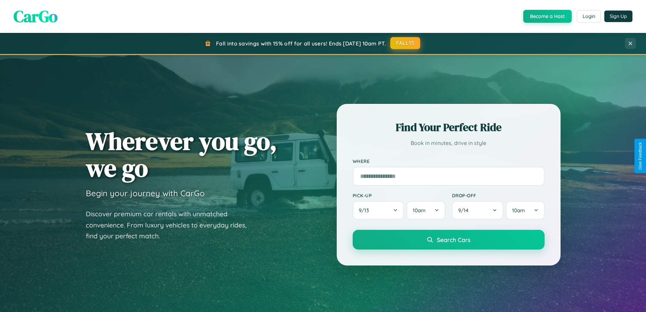  What do you see at coordinates (453, 239) in the screenshot?
I see `span: Search Cars` at bounding box center [453, 239].